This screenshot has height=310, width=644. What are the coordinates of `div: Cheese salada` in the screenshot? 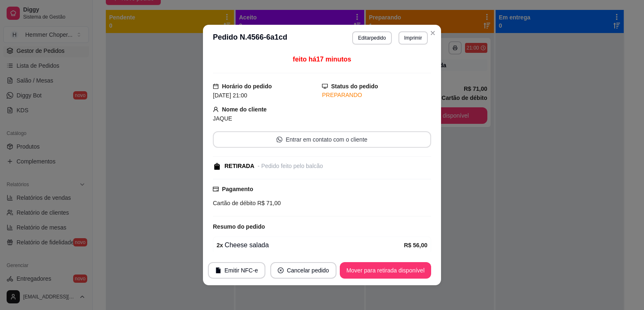 It's located at (310, 245).